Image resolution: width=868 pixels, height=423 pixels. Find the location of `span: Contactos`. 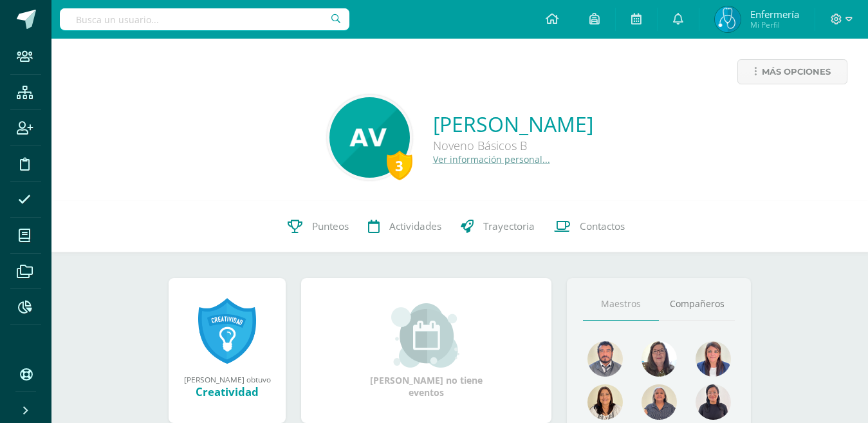

span: Contactos is located at coordinates (603, 226).